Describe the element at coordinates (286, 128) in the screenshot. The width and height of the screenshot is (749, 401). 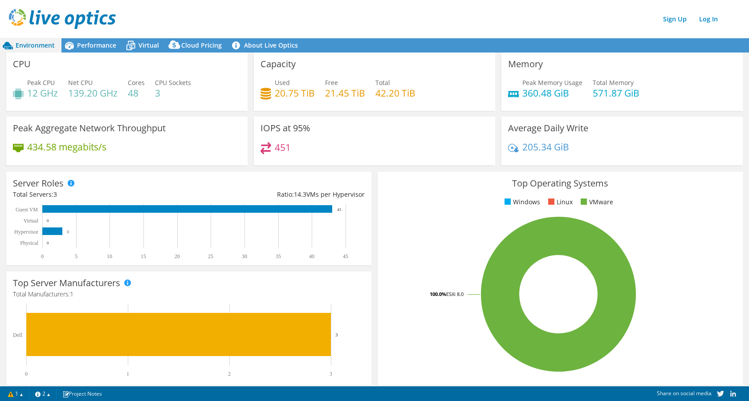
I see `h3: IOPS at 95%` at that location.